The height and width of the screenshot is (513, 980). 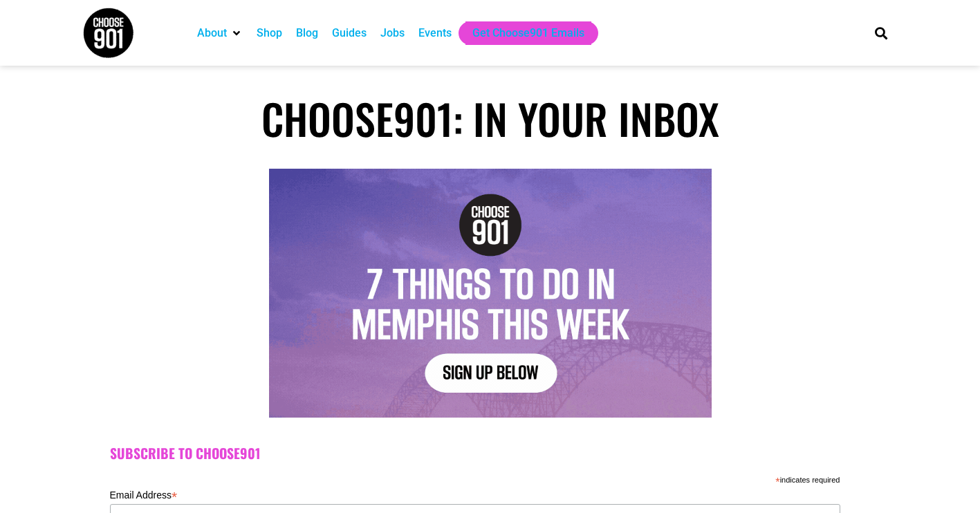 I want to click on div: Search, so click(x=880, y=32).